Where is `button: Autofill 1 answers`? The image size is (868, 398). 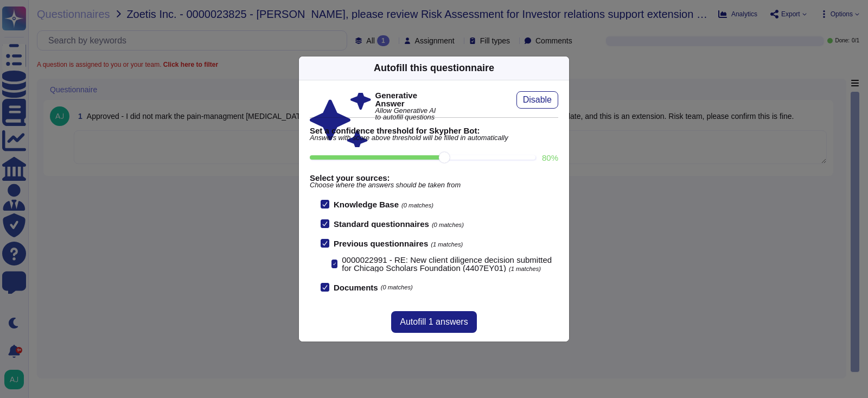
button: Autofill 1 answers is located at coordinates (433, 322).